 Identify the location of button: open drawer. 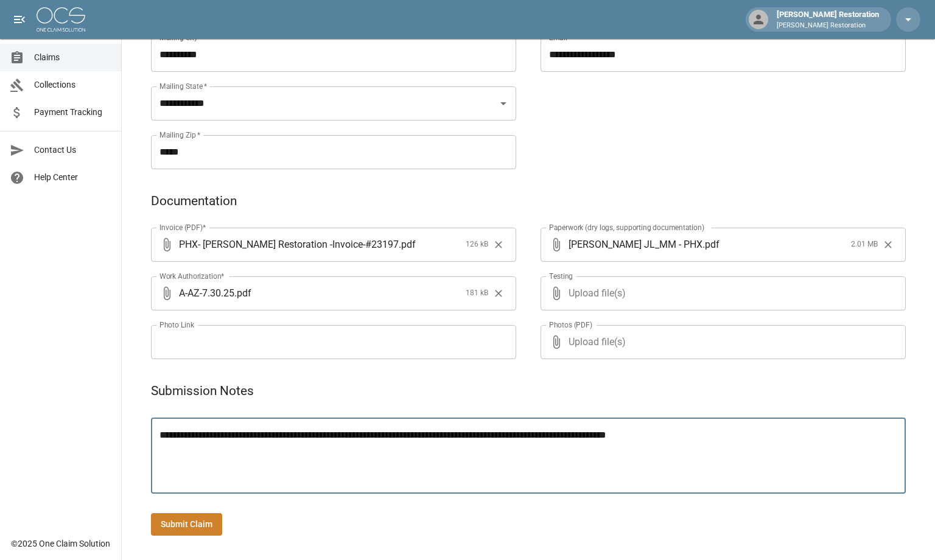
(19, 19).